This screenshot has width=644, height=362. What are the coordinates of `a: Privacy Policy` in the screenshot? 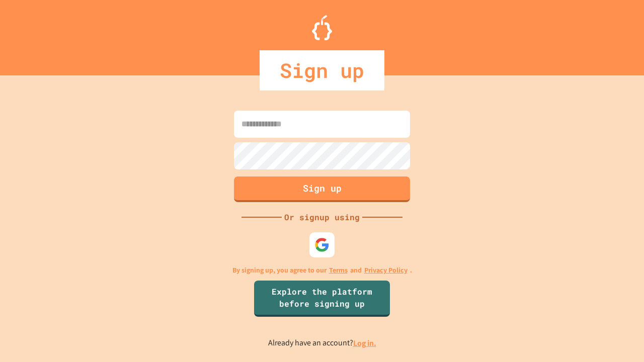 It's located at (386, 270).